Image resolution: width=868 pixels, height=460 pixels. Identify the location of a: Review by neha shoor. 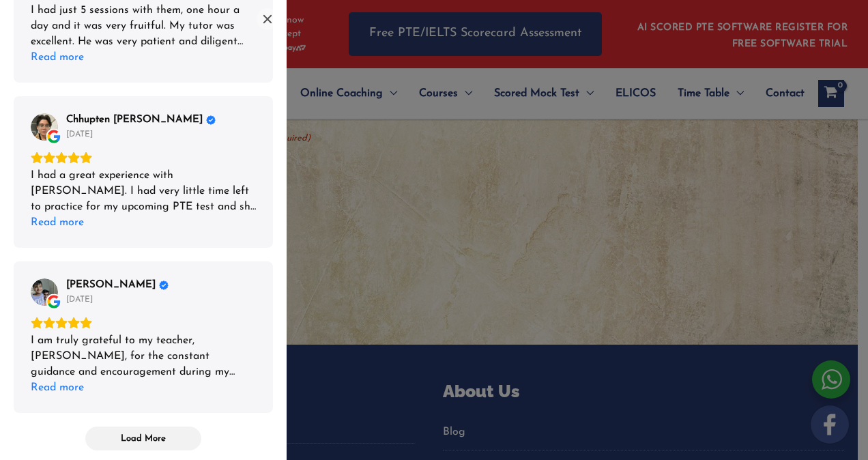
(117, 285).